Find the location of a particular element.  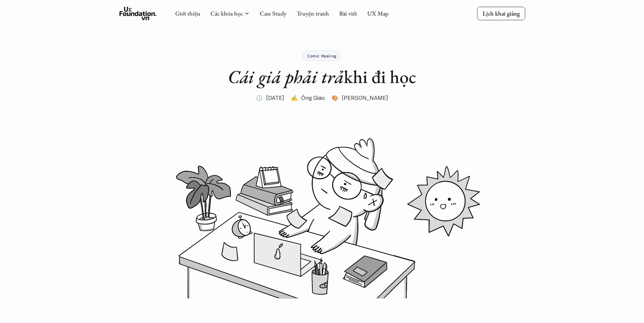

h1: khi đi học is located at coordinates (322, 77).